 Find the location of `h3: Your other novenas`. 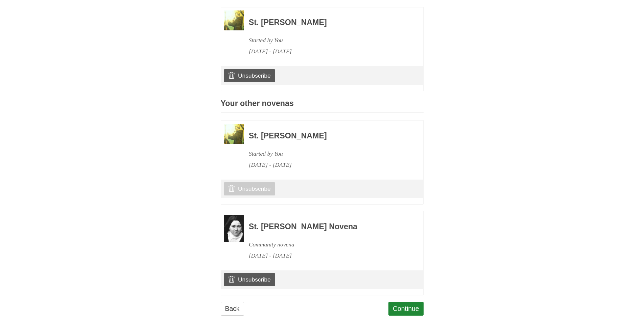

h3: Your other novenas is located at coordinates (322, 106).